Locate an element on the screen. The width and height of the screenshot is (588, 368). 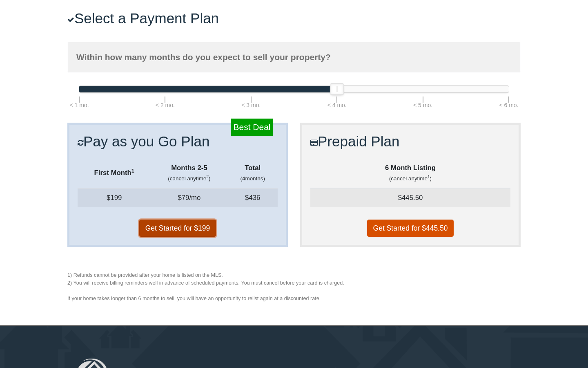
th: Total is located at coordinates (253, 173).